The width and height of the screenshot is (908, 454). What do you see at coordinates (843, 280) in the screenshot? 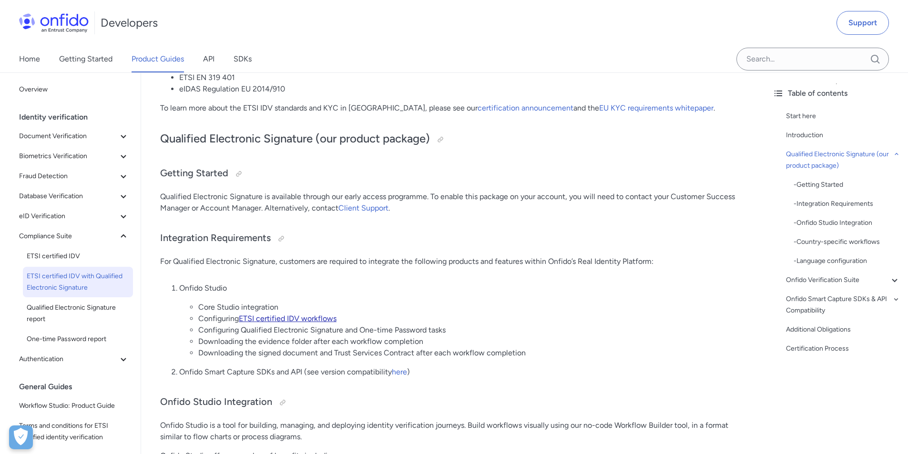
I see `div: Onfido Verification Suite` at bounding box center [843, 280].